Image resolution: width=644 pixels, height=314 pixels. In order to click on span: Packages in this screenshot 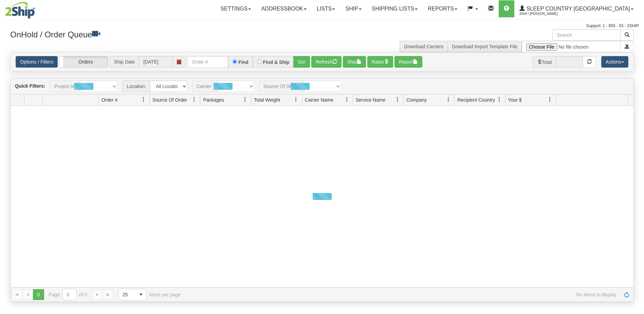, I will do `click(213, 100)`.